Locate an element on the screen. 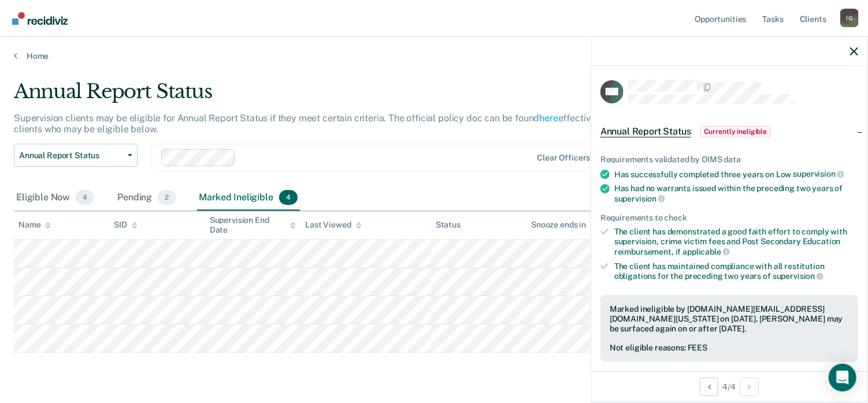  div: Open Intercom Messenger is located at coordinates (843, 378).